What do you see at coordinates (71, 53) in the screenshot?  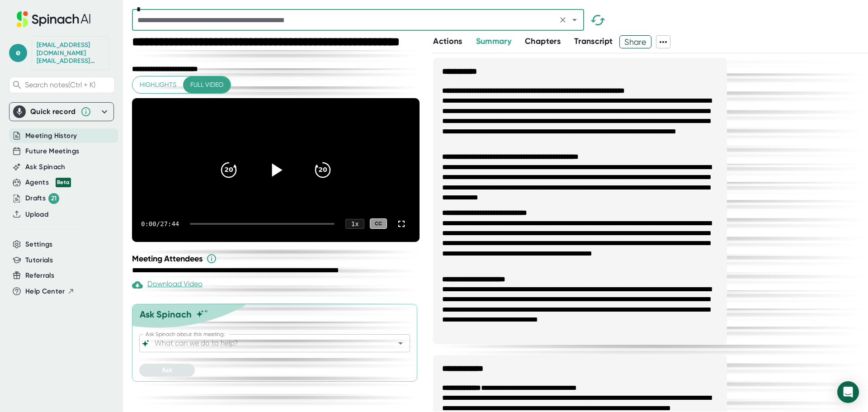 I see `div: edotson@starrez.com edotson@starrez.com` at bounding box center [71, 53].